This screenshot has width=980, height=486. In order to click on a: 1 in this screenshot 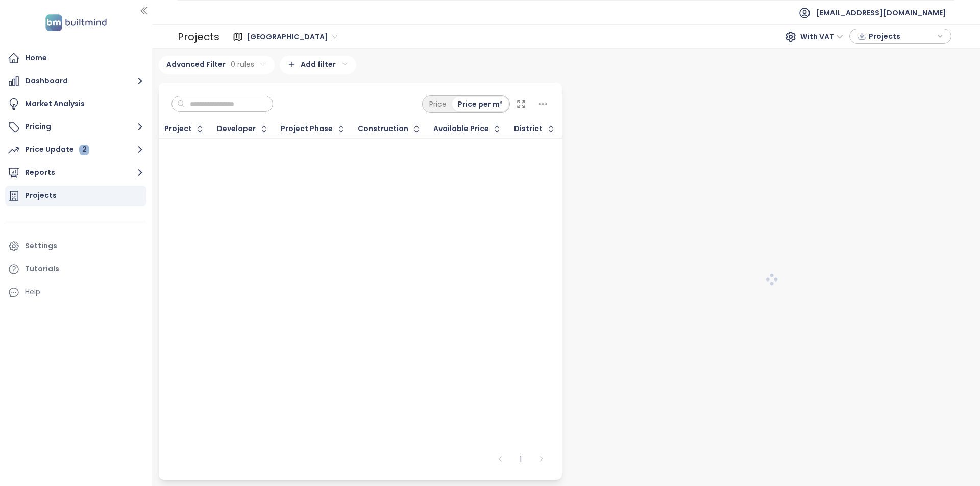, I will do `click(520, 459)`.